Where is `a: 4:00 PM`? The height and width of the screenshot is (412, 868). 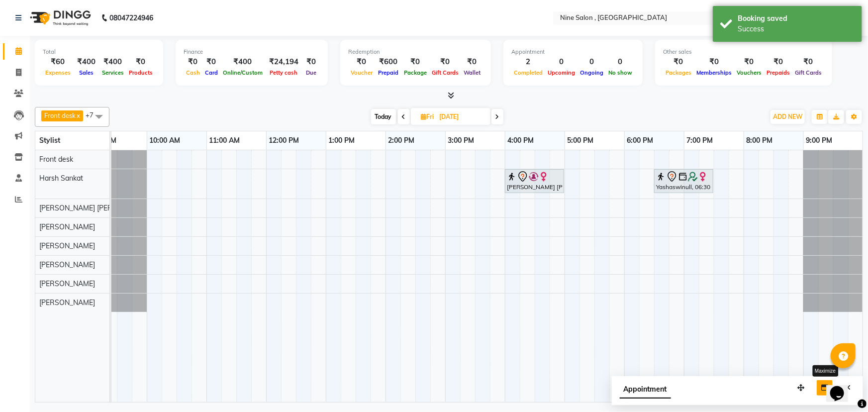 a: 4:00 PM is located at coordinates (521, 140).